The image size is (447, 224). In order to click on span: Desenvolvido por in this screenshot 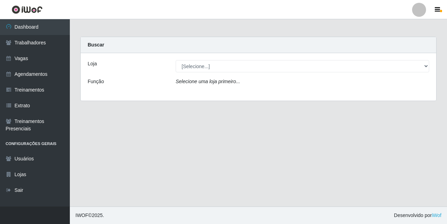, I will do `click(418, 215)`.